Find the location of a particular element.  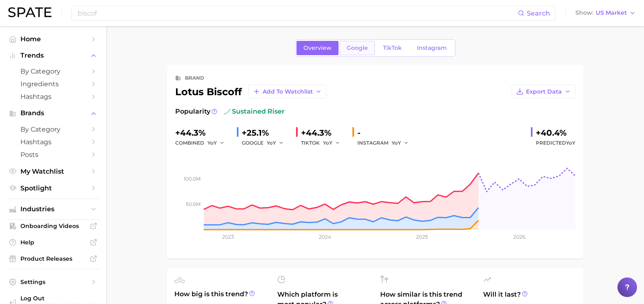

div: +40.4% is located at coordinates (555, 133).